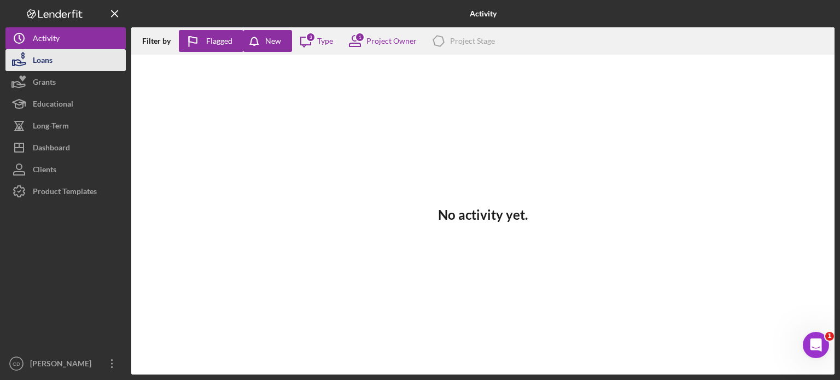 The width and height of the screenshot is (840, 380). I want to click on a: Dashboard, so click(66, 148).